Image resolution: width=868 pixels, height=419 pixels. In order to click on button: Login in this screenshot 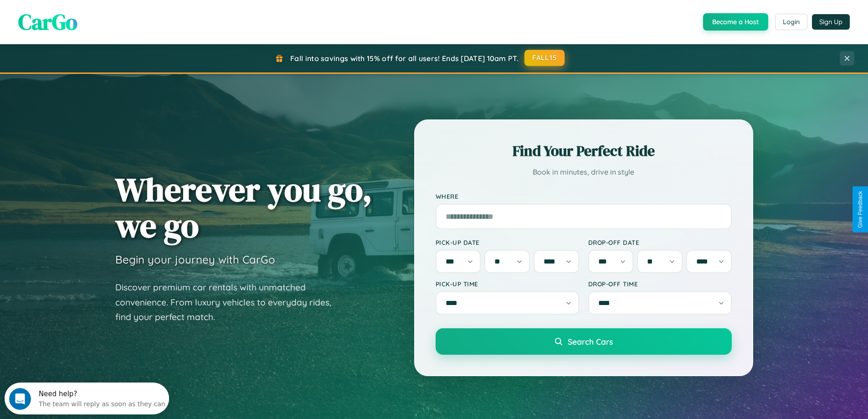, I will do `click(791, 22)`.